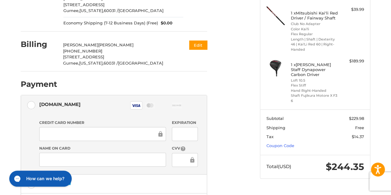 This screenshot has height=195, width=391. What do you see at coordinates (314, 29) in the screenshot?
I see `li: Color Kai'li` at bounding box center [314, 29].